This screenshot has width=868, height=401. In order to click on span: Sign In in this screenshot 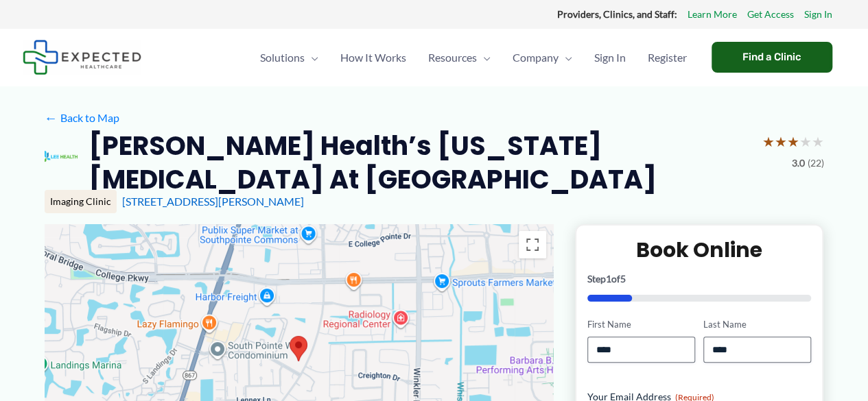, I will do `click(610, 57)`.